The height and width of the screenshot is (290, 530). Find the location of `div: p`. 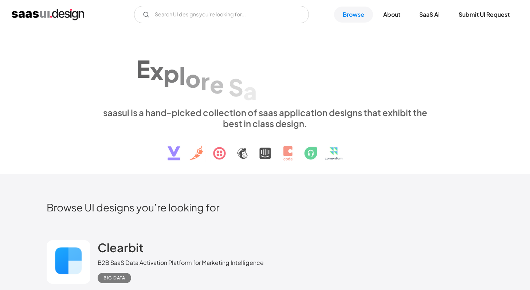

div: p is located at coordinates (171, 73).